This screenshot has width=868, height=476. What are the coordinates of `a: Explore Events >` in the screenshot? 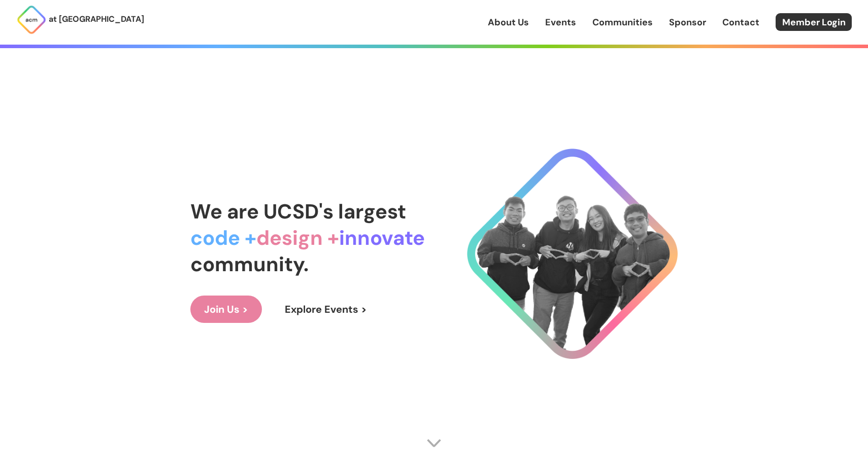 It's located at (326, 309).